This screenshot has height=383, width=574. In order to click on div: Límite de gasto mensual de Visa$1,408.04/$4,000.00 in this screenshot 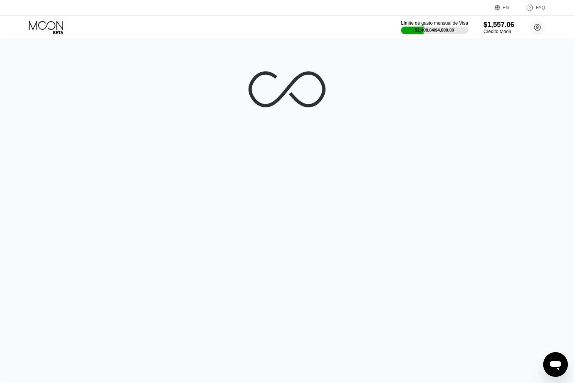, I will do `click(434, 27)`.